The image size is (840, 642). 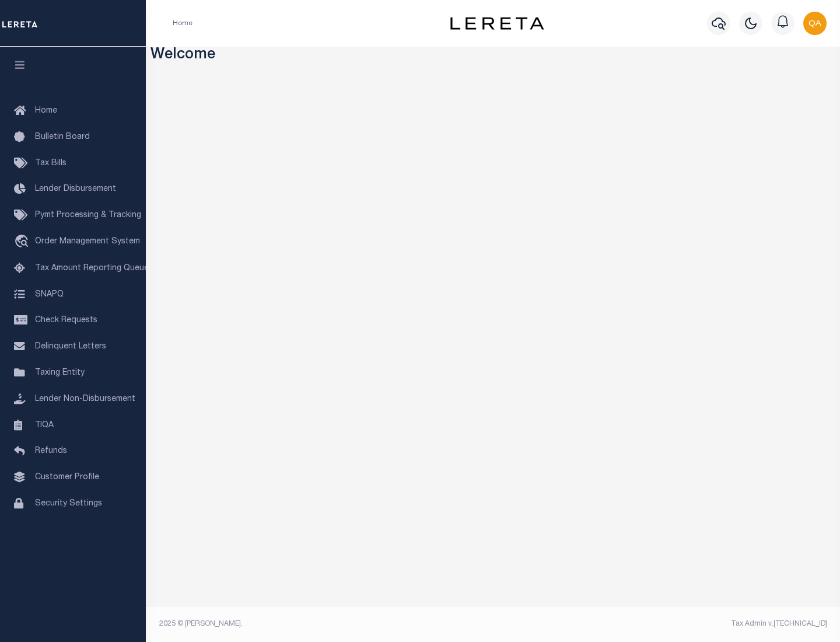 I want to click on span: Customer Profile, so click(x=67, y=478).